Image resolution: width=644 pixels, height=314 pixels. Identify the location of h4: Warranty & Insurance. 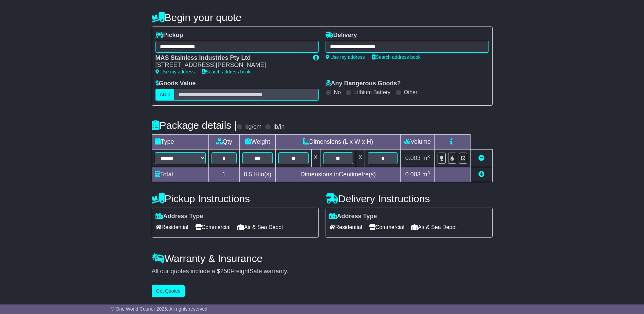
(322, 258).